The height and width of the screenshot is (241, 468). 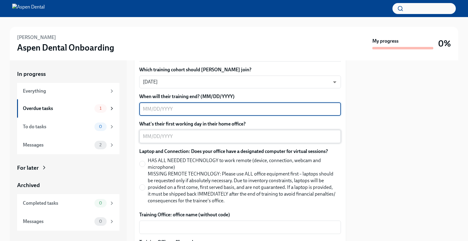 I want to click on h3: Aspen Dental Onboarding, so click(x=66, y=48).